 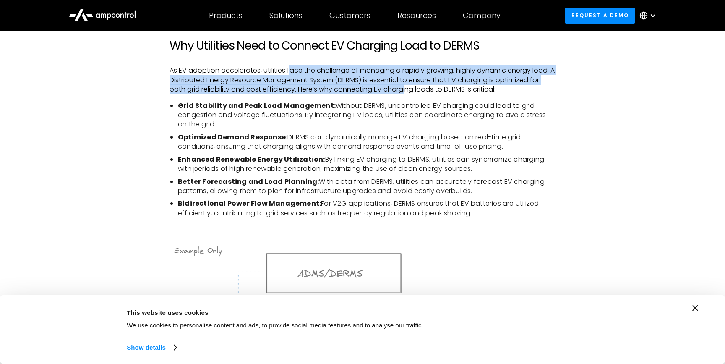 What do you see at coordinates (367, 115) in the screenshot?
I see `li: Without DERMS, uncontrolled EV charging could lead to grid congestion and voltage fluctuations. B...` at bounding box center [367, 115].